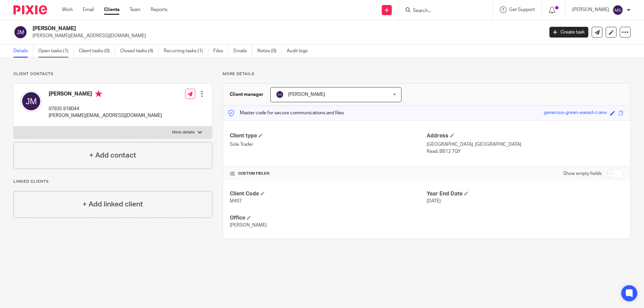 This screenshot has width=644, height=308. I want to click on a: Clients, so click(112, 10).